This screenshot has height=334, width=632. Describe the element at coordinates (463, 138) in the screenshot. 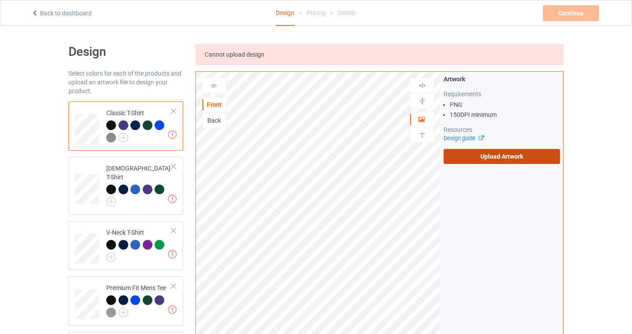

I see `a: Design guide` at that location.